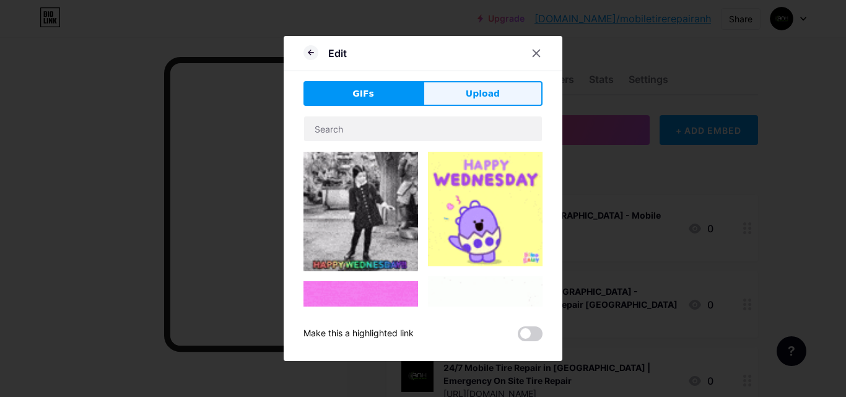 This screenshot has height=397, width=846. I want to click on input: Search, so click(423, 129).